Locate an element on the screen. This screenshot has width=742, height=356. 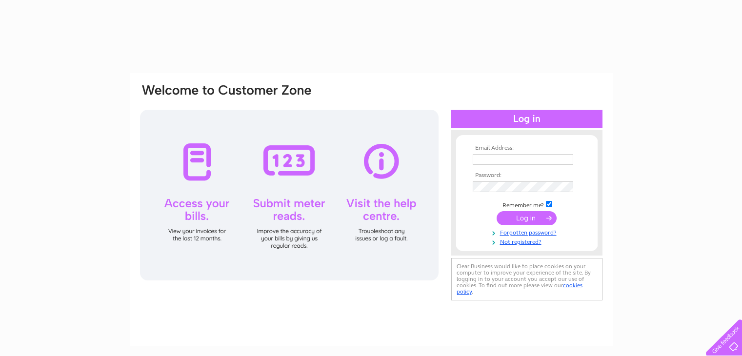
a: Forgotten password? is located at coordinates (528, 232).